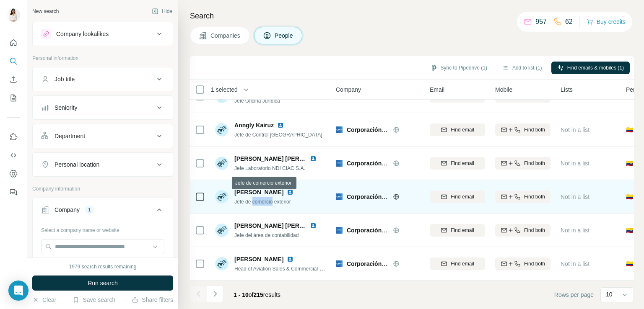  I want to click on span: results, so click(257, 295).